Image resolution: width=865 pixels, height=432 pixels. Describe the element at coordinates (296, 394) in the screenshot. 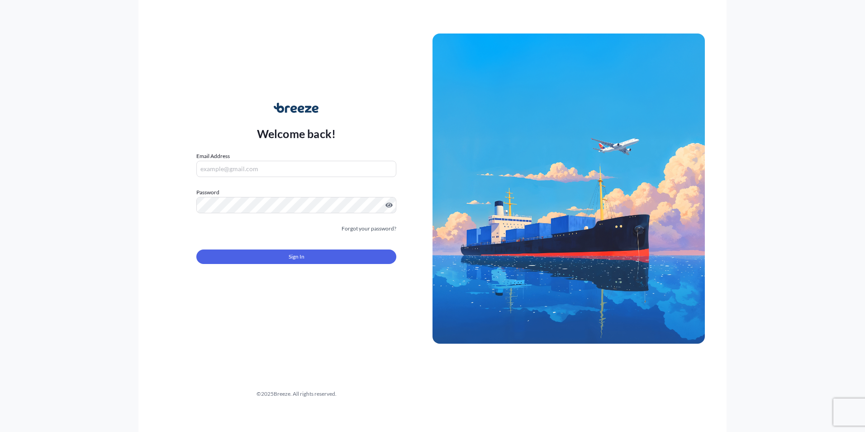

I see `div: © 2025 Breeze. All rights reserved.` at that location.